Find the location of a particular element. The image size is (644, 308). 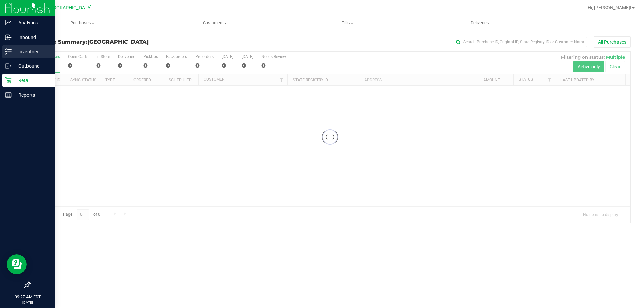

span: Deliveries is located at coordinates (480, 23).